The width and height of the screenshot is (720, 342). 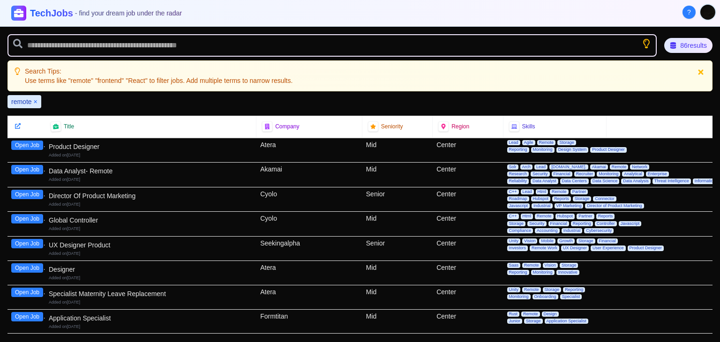 I want to click on span: Recruiter, so click(x=584, y=174).